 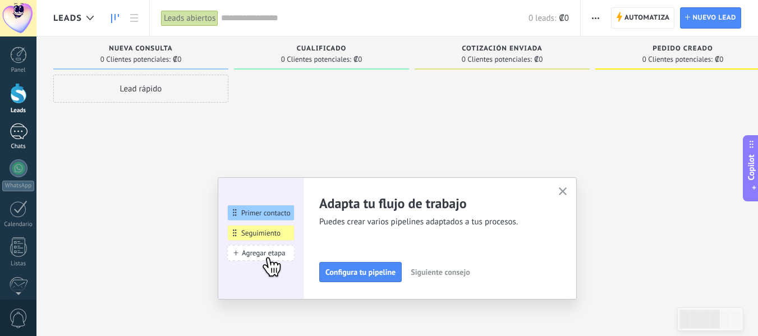 What do you see at coordinates (141, 49) in the screenshot?
I see `div: Nueva consulta` at bounding box center [141, 49].